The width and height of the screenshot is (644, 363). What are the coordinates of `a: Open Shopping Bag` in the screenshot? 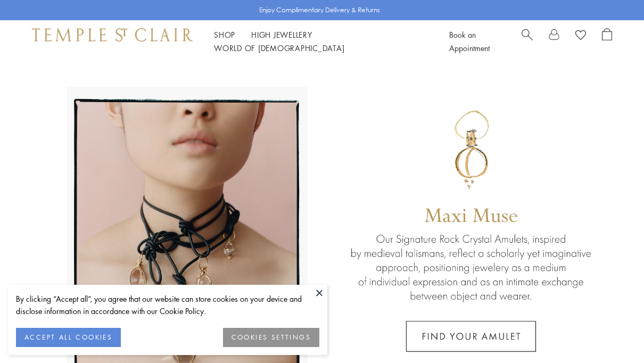 It's located at (607, 41).